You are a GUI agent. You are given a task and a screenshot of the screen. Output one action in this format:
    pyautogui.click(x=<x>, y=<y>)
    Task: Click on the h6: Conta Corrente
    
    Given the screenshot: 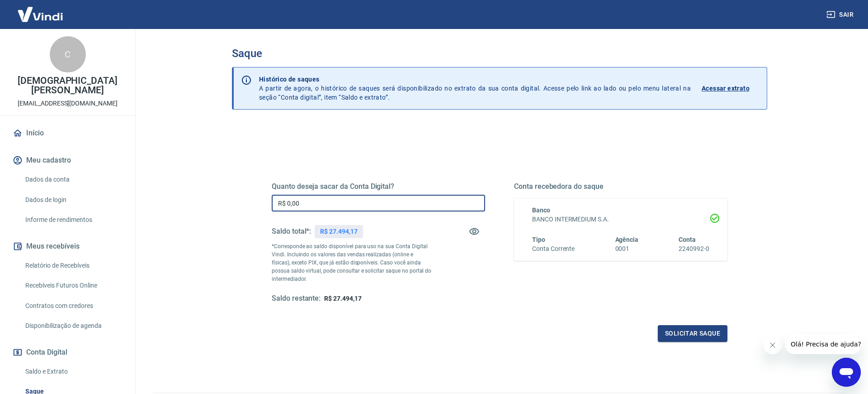 What is the action you would take?
    pyautogui.click(x=554, y=248)
    